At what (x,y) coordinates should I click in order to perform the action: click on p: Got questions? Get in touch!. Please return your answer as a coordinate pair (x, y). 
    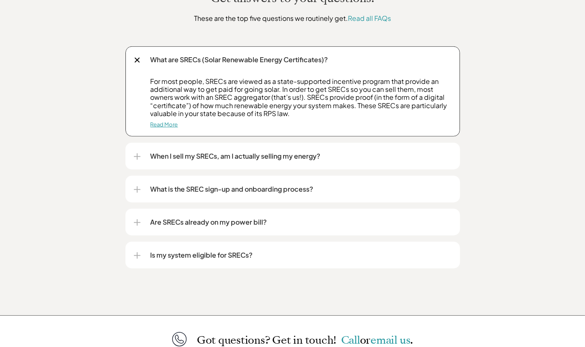
    Looking at the image, I should click on (305, 340).